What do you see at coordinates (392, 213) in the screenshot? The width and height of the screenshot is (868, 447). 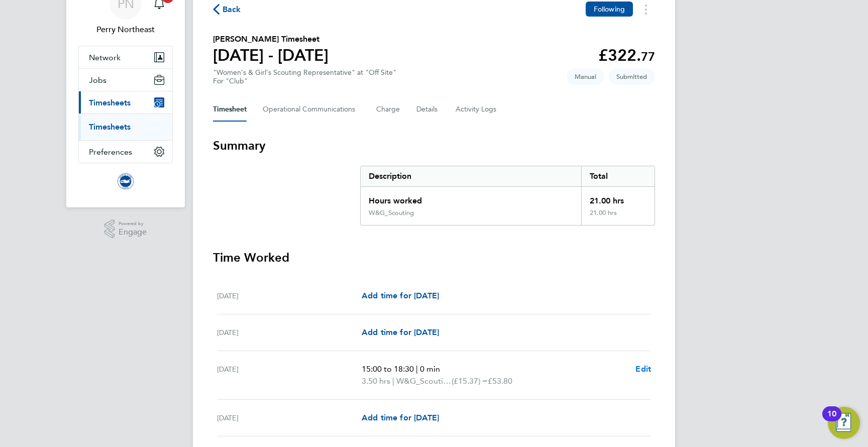 I see `div: W&G_Scouting` at bounding box center [392, 213].